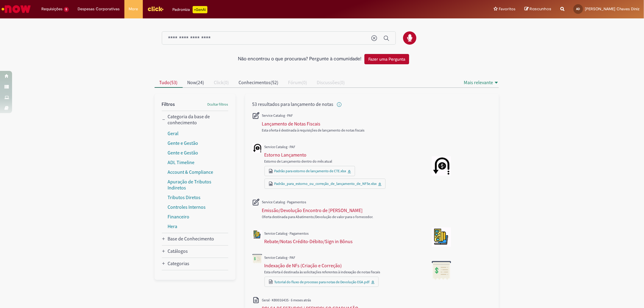 This screenshot has height=308, width=644. Describe the element at coordinates (507, 9) in the screenshot. I see `span: Favoritos` at that location.